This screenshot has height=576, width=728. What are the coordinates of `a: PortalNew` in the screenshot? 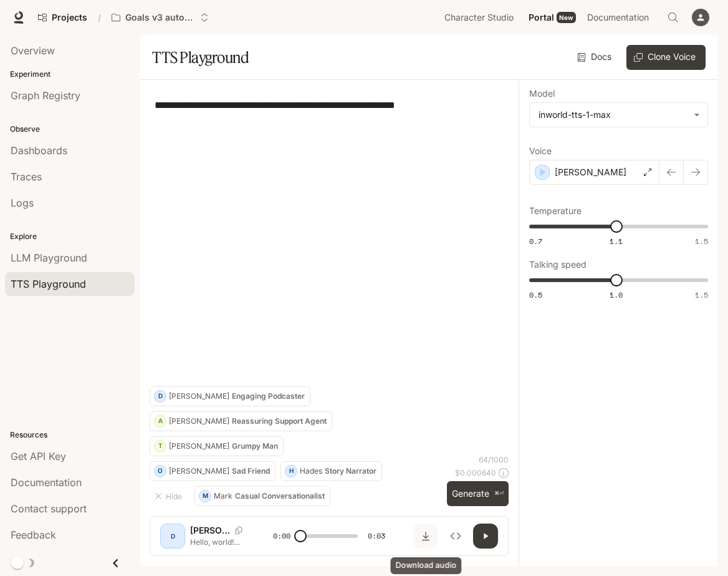 It's located at (552, 17).